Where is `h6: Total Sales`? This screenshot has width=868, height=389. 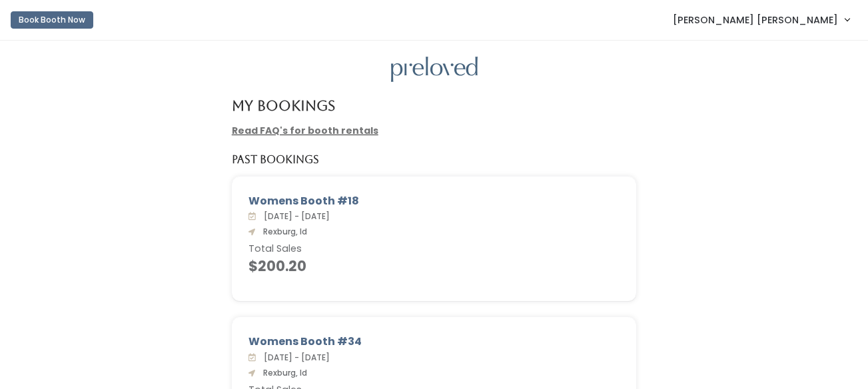 h6: Total Sales is located at coordinates (434, 249).